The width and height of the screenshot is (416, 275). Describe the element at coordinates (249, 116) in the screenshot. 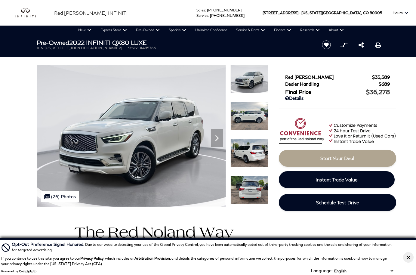

I see `img: Used 2022 Moonstone White INFINITI LUXE image 2` at that location.